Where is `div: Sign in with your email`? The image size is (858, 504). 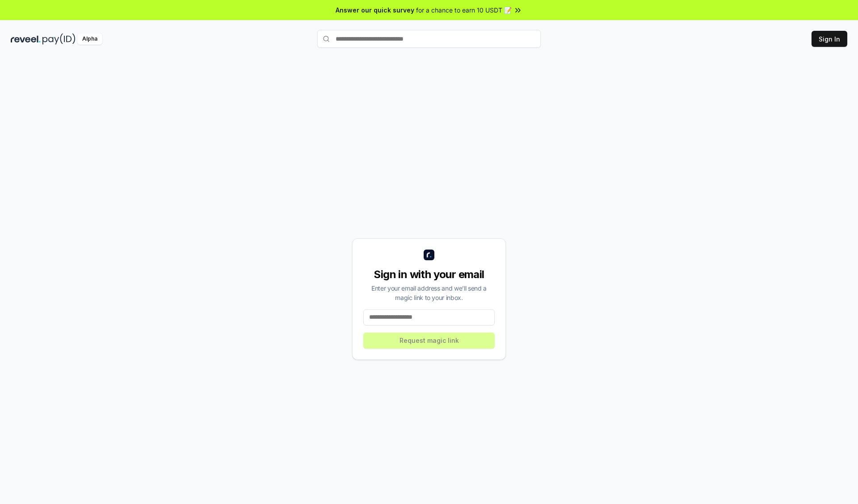 div: Sign in with your email is located at coordinates (429, 275).